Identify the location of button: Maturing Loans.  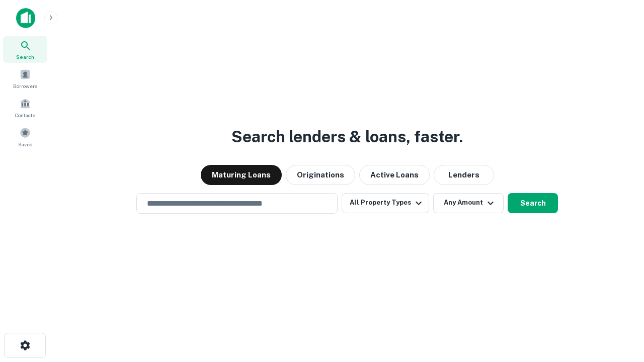
(241, 175).